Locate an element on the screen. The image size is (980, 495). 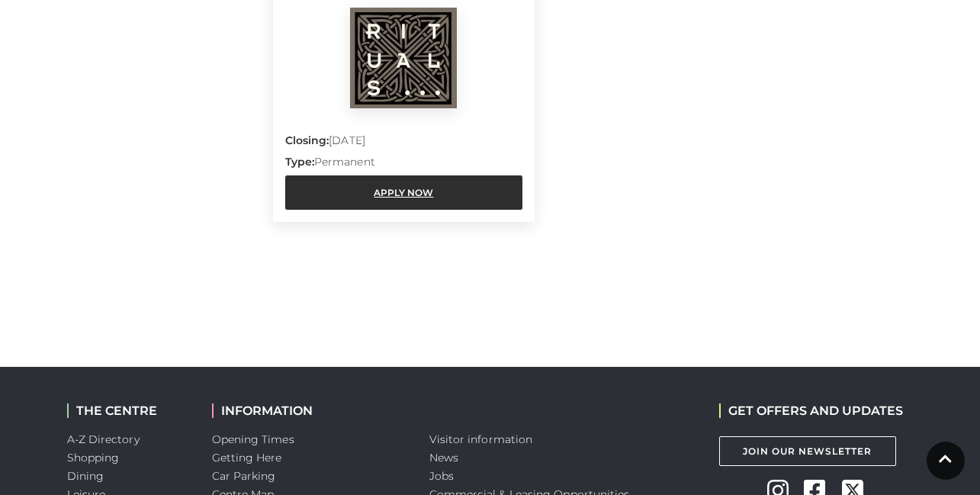
a: A-Z Directory is located at coordinates (103, 440).